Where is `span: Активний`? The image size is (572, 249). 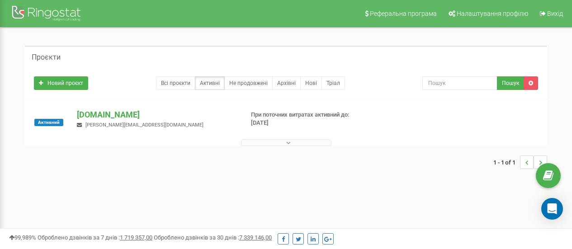
span: Активний is located at coordinates (49, 123).